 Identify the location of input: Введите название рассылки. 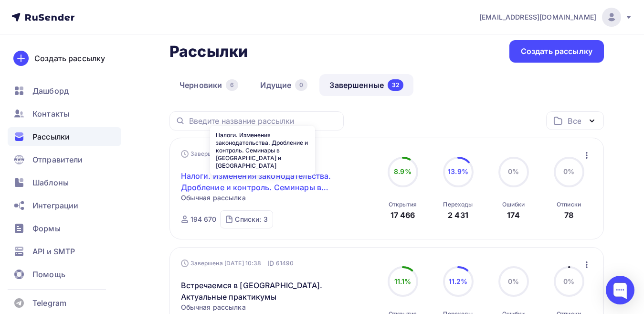
(263, 121).